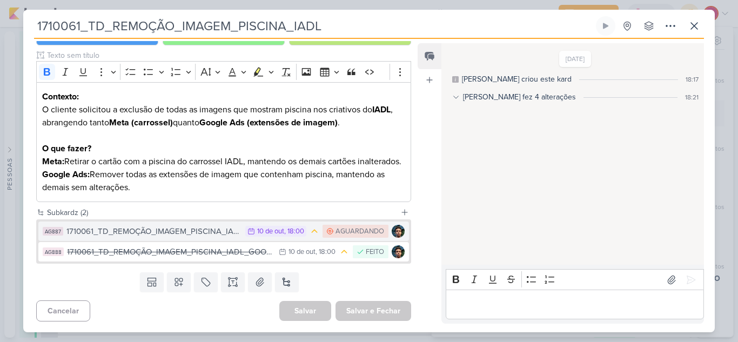 Image resolution: width=738 pixels, height=342 pixels. Describe the element at coordinates (66, 149) in the screenshot. I see `strong: O que fazer?` at that location.